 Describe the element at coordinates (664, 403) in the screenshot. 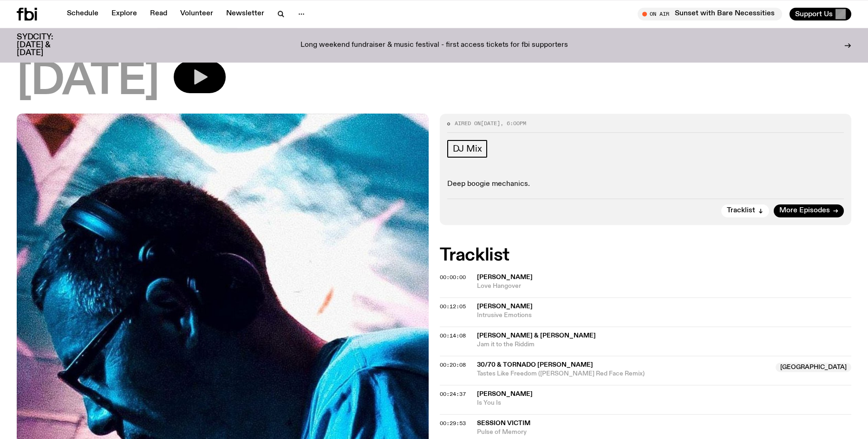

I see `span: Is You Is` at that location.